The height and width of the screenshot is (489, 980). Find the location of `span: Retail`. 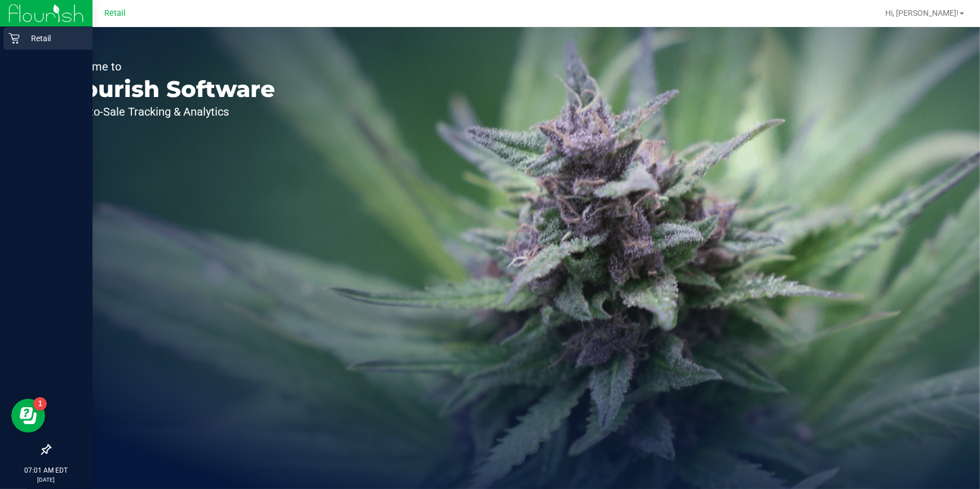

span: Retail is located at coordinates (115, 13).